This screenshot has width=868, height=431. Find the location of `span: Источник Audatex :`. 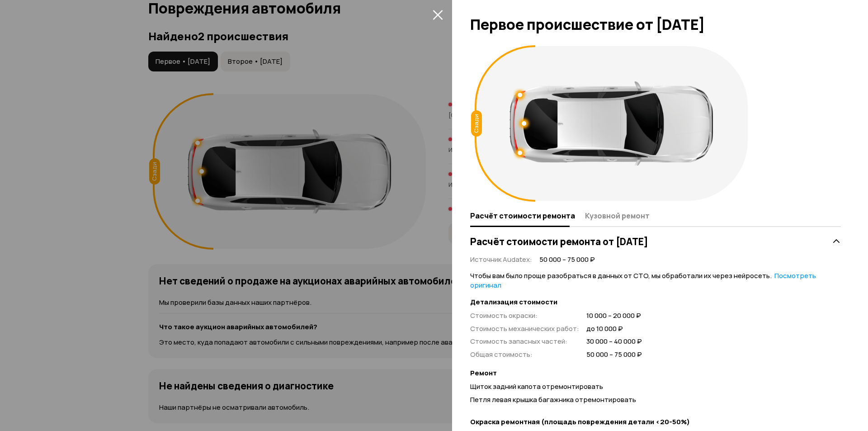

span: Источник Audatex : is located at coordinates (501, 259).